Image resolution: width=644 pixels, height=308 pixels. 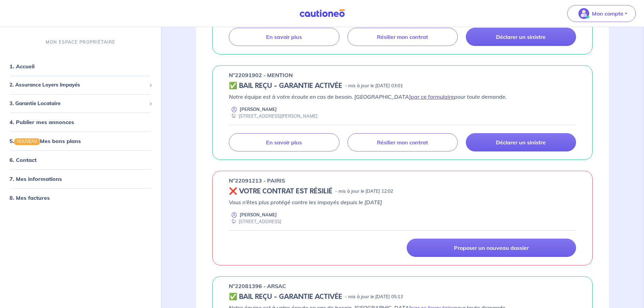 What do you see at coordinates (80, 141) in the screenshot?
I see `div: 5.NOUVEAUMes bons plans` at bounding box center [80, 141].